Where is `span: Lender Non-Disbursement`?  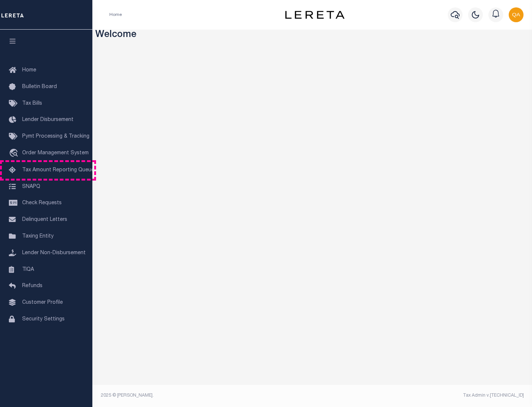 span: Lender Non-Disbursement is located at coordinates (54, 253).